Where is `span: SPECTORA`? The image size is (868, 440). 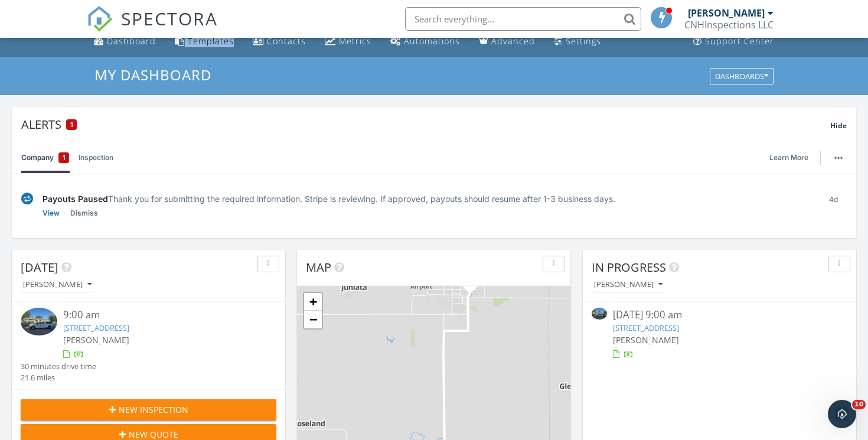 span: SPECTORA is located at coordinates (170, 18).